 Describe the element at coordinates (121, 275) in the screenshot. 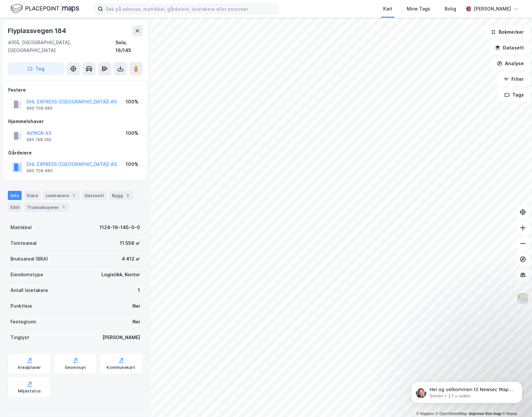

I see `div: Logistikk, Kontor` at that location.